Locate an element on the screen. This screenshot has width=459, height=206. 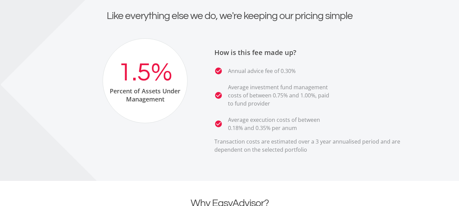
div: Percent of Assets Under Management is located at coordinates (145, 95).